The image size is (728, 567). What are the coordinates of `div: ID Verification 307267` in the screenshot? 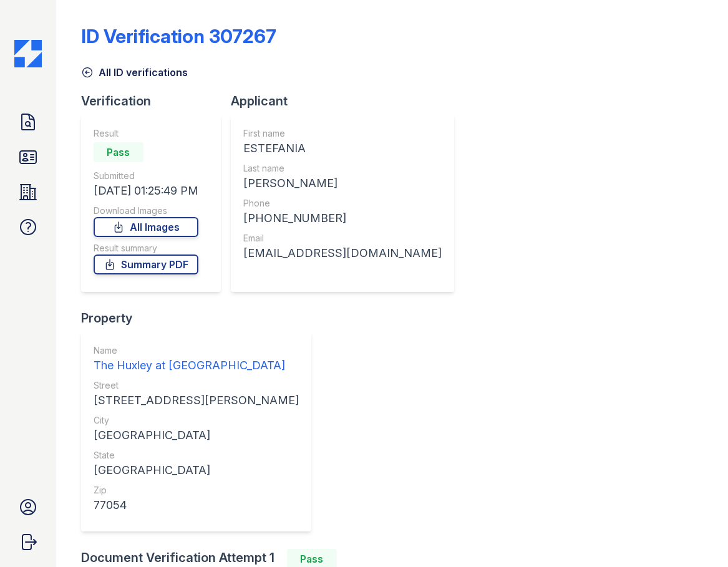 It's located at (178, 36).